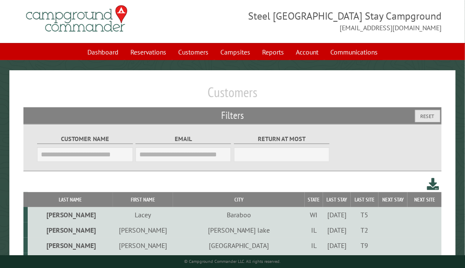 The image size is (465, 268). I want to click on td: WI, so click(313, 215).